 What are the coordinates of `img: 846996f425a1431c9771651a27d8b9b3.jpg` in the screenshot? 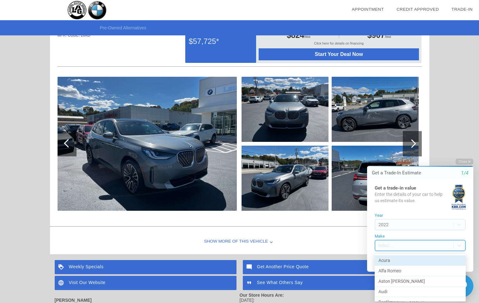 It's located at (285, 178).